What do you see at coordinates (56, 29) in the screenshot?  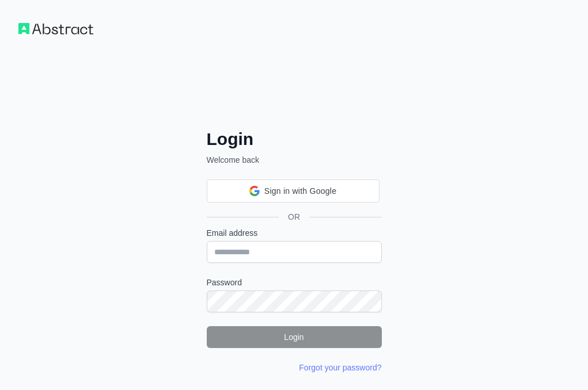 I see `img: Workflow` at bounding box center [56, 29].